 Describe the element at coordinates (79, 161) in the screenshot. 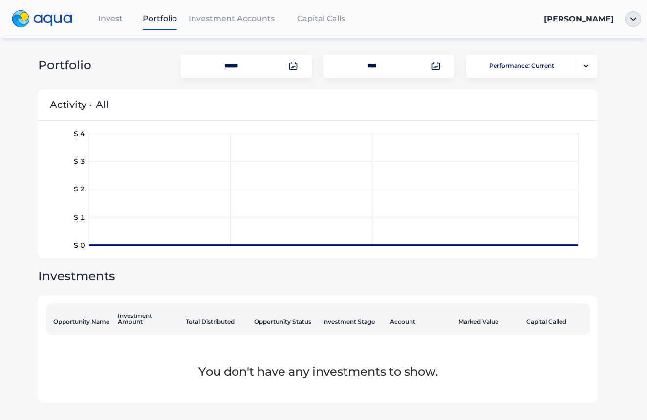

I see `tspan: $ 3` at that location.